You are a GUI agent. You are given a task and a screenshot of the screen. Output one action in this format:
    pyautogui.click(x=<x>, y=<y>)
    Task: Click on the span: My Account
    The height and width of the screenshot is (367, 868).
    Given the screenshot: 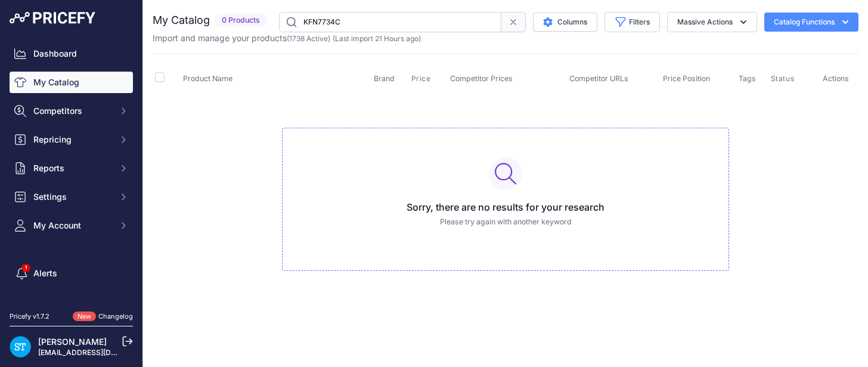 What is the action you would take?
    pyautogui.click(x=72, y=225)
    